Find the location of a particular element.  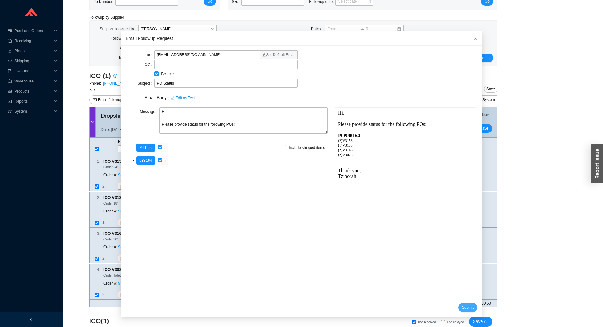

span: Date: is located at coordinates (105, 129).